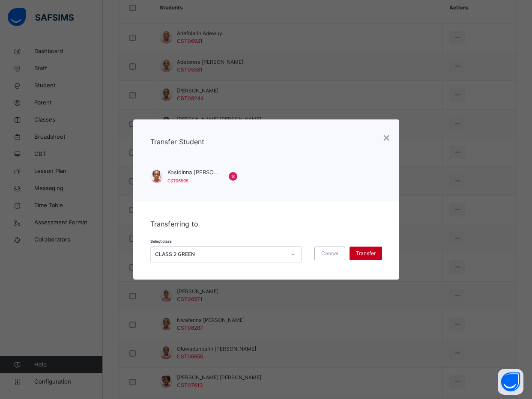  I want to click on button: Open asap, so click(510, 382).